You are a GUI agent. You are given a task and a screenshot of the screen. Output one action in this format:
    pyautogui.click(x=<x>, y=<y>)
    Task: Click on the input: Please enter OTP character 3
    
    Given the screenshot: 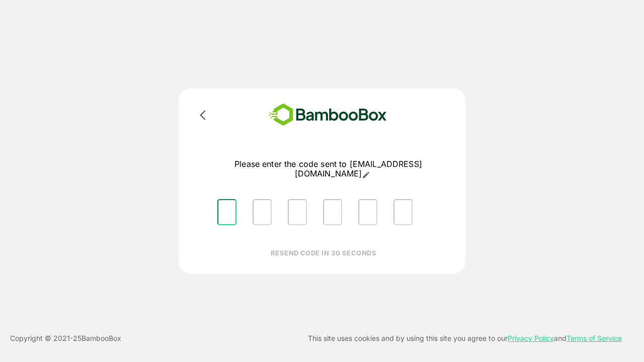 What is the action you would take?
    pyautogui.click(x=297, y=212)
    